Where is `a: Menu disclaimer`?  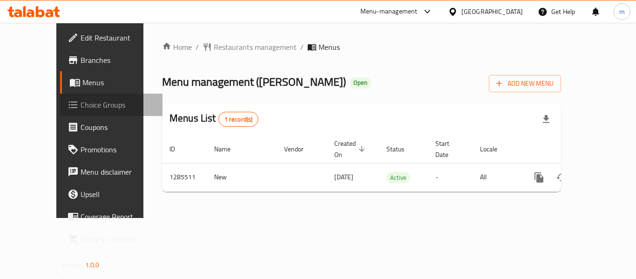
a: Menu disclaimer is located at coordinates (111, 172).